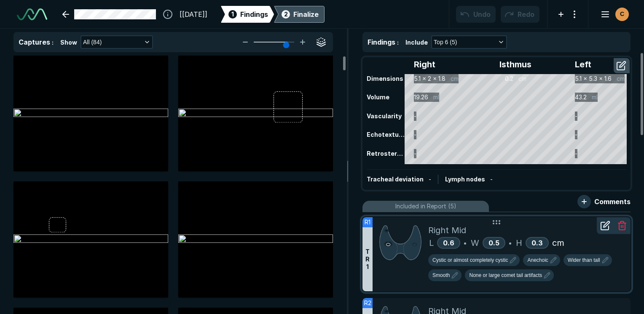  I want to click on span: Smooth, so click(441, 276).